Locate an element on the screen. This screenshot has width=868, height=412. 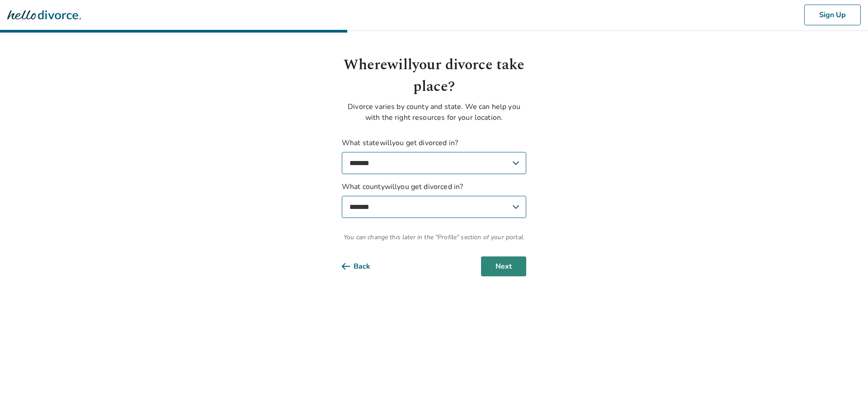
select: What countywillyou get divorced in? is located at coordinates (434, 207).